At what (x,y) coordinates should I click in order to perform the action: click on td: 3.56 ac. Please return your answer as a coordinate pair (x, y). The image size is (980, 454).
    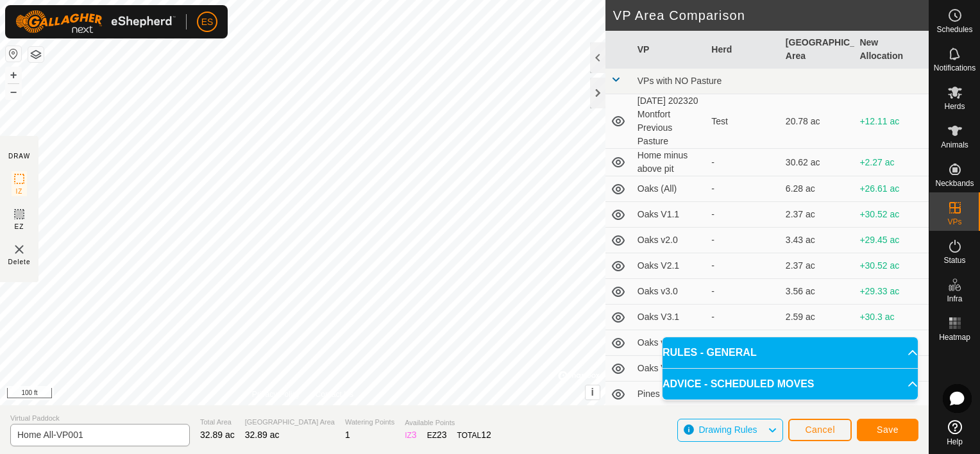
    Looking at the image, I should click on (818, 292).